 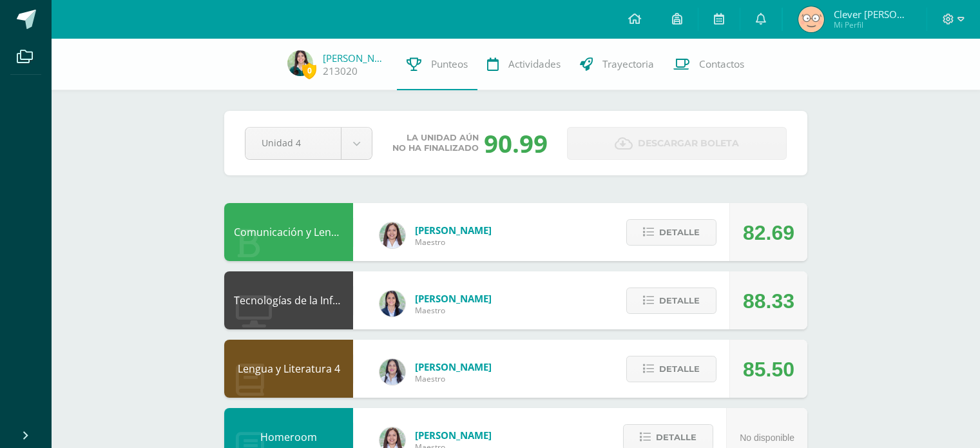 I want to click on img: 2097ebf683c410a63f2781693a60a0cb.png, so click(x=300, y=63).